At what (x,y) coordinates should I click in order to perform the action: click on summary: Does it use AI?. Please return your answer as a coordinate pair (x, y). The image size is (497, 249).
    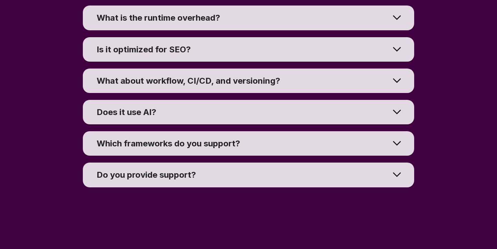
    Looking at the image, I should click on (248, 112).